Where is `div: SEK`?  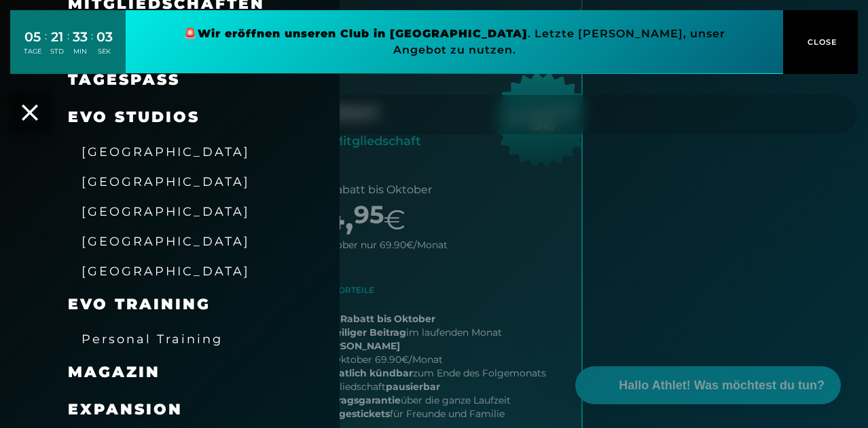 div: SEK is located at coordinates (105, 52).